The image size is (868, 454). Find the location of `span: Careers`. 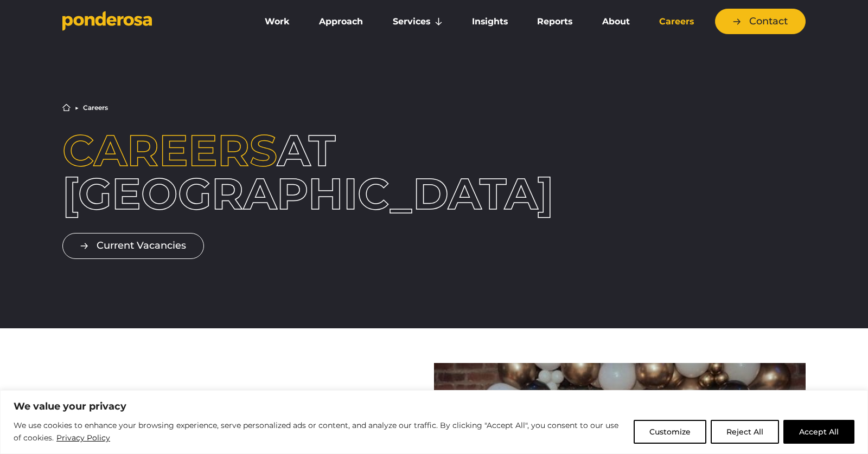

span: Careers is located at coordinates (169, 150).